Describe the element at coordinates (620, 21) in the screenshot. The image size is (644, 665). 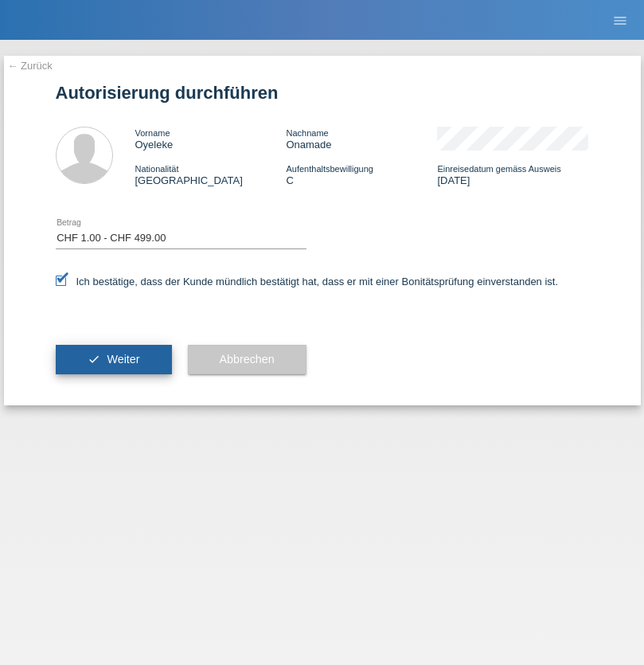
I see `i: menu` at that location.